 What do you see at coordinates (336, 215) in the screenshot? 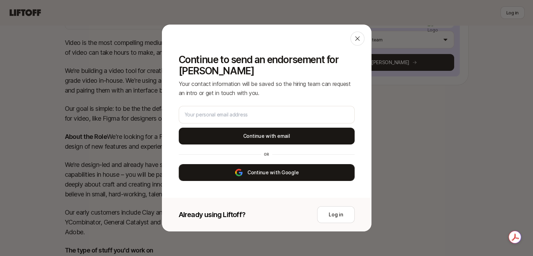
I see `button: Log in` at bounding box center [336, 215].